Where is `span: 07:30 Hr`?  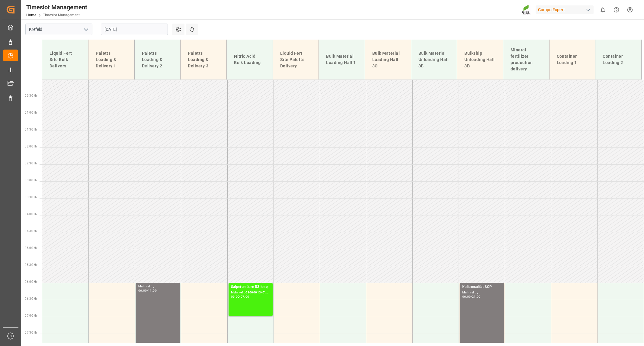
span: 07:30 Hr is located at coordinates (31, 333).